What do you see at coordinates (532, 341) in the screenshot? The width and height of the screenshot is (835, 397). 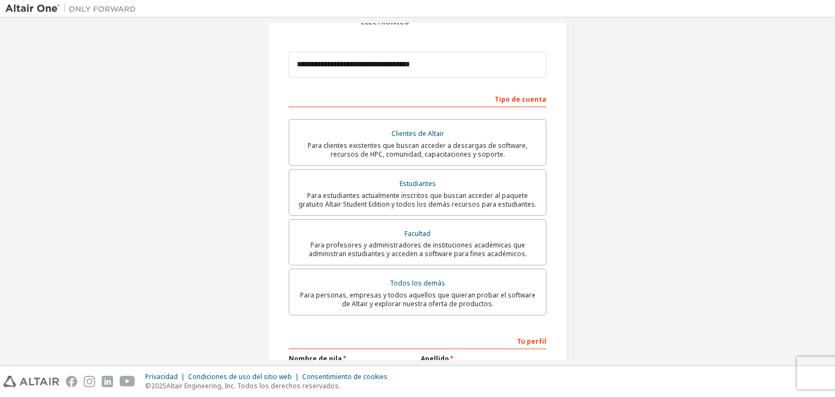 I see `font: Tu perfil` at bounding box center [532, 341].